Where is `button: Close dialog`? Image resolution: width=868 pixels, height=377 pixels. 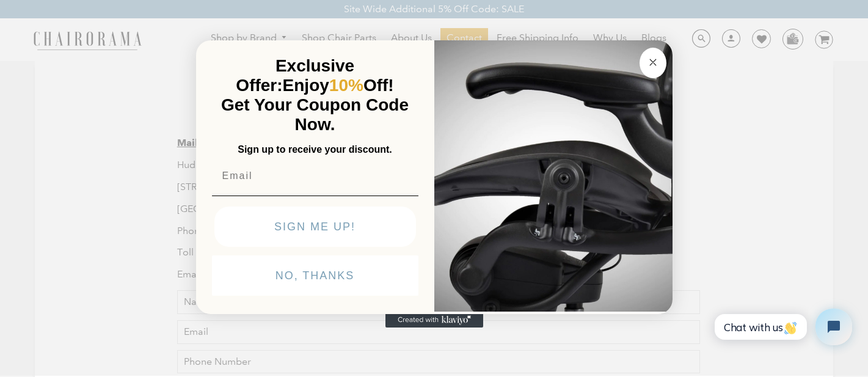
button: Close dialog is located at coordinates (653, 63).